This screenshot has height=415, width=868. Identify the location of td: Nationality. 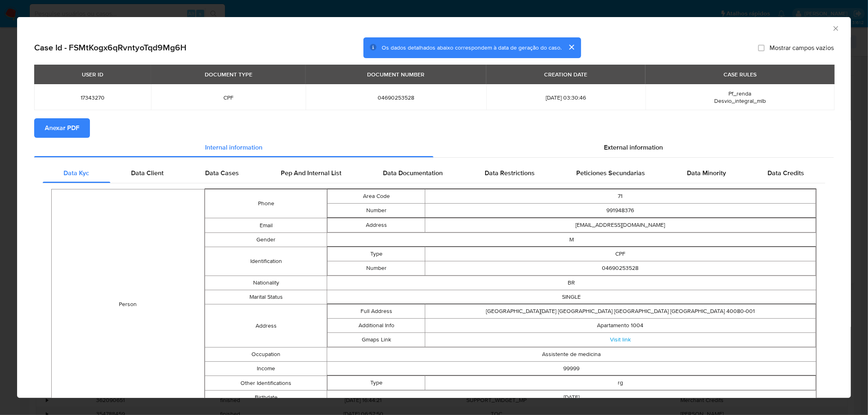
(266, 283).